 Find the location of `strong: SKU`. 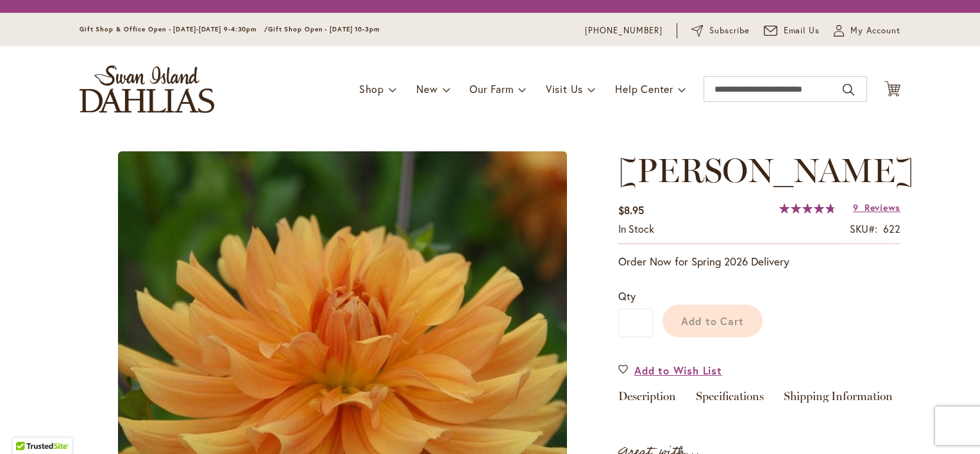

strong: SKU is located at coordinates (863, 228).